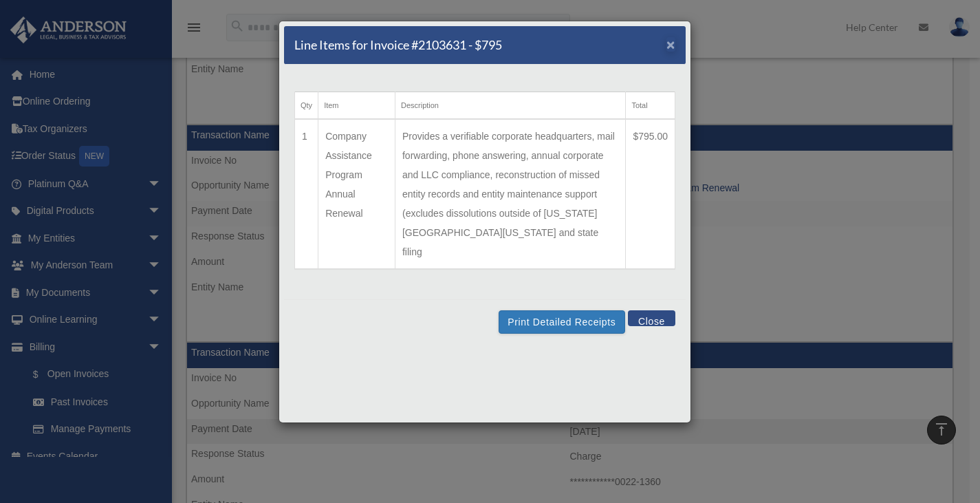 The width and height of the screenshot is (980, 503). What do you see at coordinates (651, 194) in the screenshot?
I see `td: $795.00` at bounding box center [651, 194].